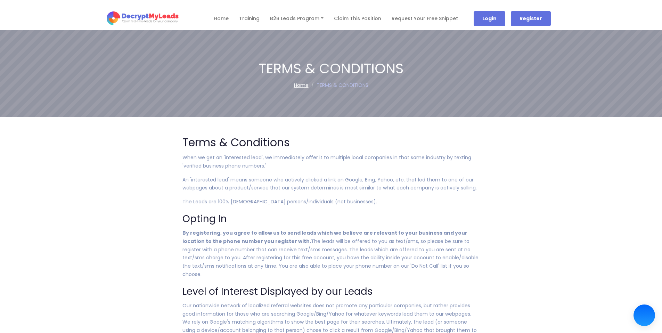  I want to click on a: login, so click(490, 18).